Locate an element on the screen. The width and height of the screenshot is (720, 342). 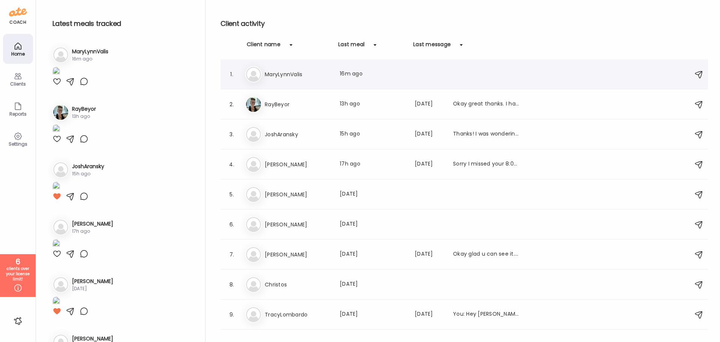
img: images%2FbJ2HShESBLgnMkIIIDQ6Zucxl8n2%2FjuVzkKqUPgt8wjVIFoDS%2FsnO3xzy1gTutDBbZ3Eh8_1080 is located at coordinates (56, 186).